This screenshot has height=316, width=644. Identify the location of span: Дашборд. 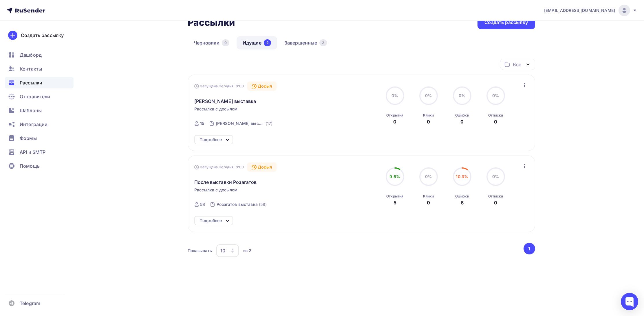
(31, 55).